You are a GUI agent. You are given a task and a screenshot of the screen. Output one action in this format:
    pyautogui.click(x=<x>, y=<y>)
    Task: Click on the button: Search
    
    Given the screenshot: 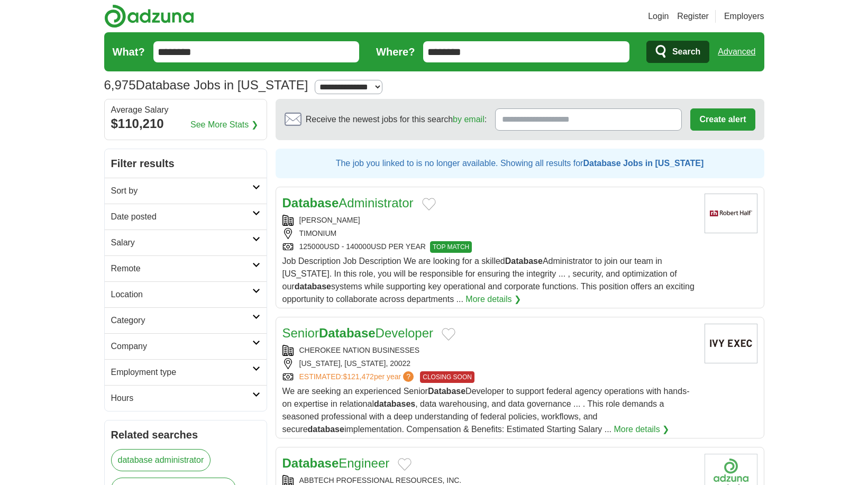 What is the action you would take?
    pyautogui.click(x=677, y=52)
    